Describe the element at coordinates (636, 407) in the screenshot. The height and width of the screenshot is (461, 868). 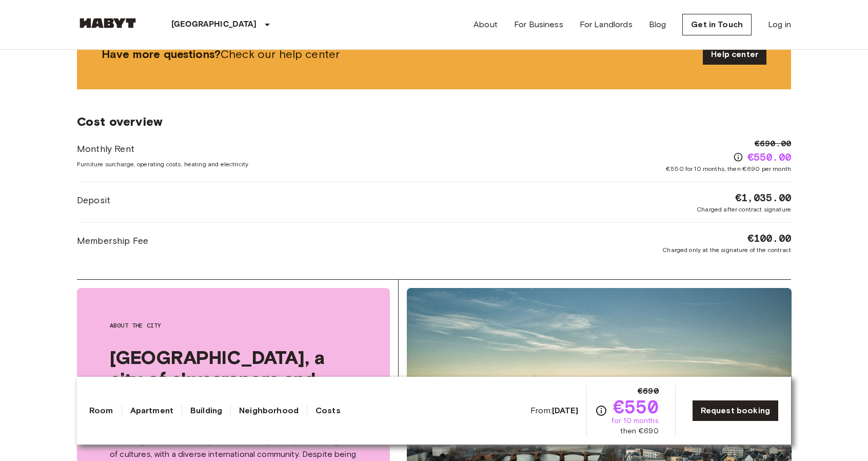
I see `span: €550` at that location.